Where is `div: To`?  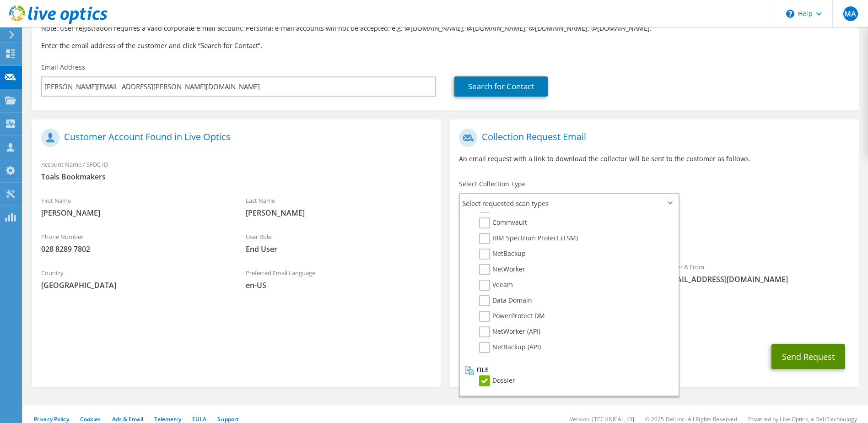
div: To is located at coordinates (552, 278).